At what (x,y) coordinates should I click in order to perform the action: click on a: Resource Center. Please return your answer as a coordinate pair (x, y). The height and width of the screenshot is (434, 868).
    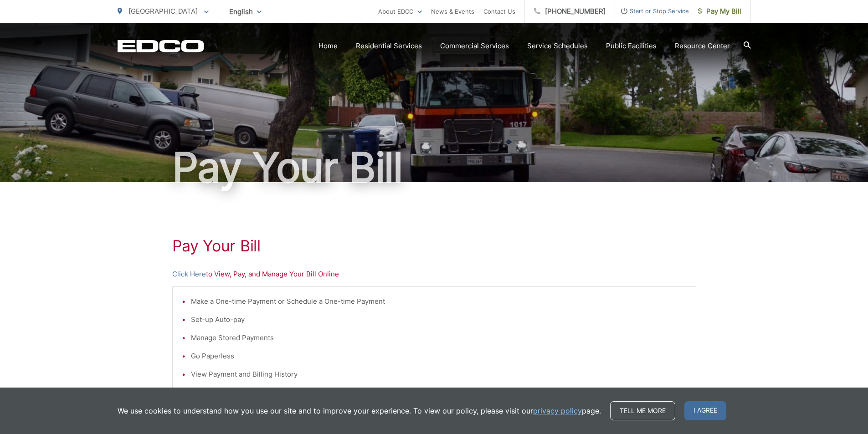
    Looking at the image, I should click on (702, 46).